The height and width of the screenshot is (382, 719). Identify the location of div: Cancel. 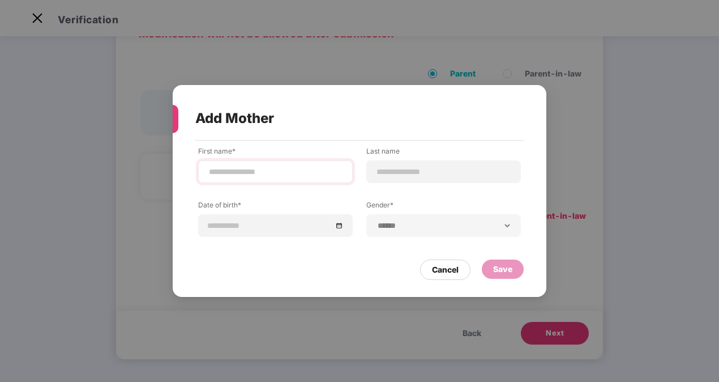
(445, 269).